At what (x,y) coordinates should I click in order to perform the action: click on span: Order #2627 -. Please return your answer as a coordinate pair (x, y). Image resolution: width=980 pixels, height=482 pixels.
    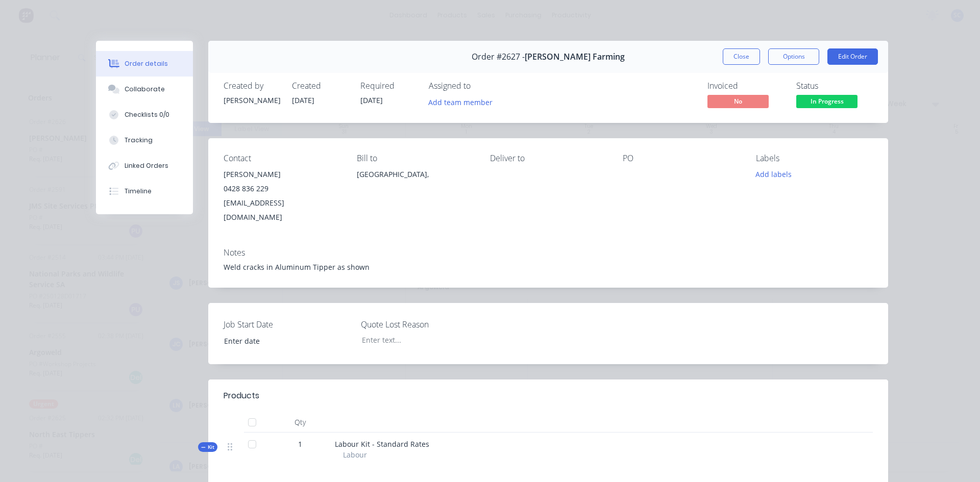
    Looking at the image, I should click on (498, 57).